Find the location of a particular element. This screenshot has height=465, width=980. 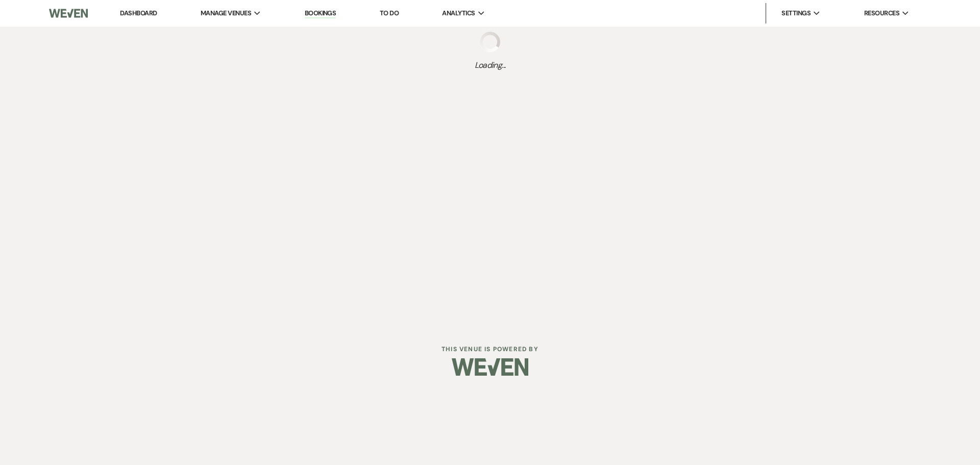

span: Resources is located at coordinates (882, 13).